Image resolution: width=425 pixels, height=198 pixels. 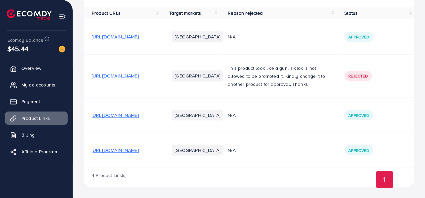 What do you see at coordinates (31, 68) in the screenshot?
I see `span: Overview` at bounding box center [31, 68].